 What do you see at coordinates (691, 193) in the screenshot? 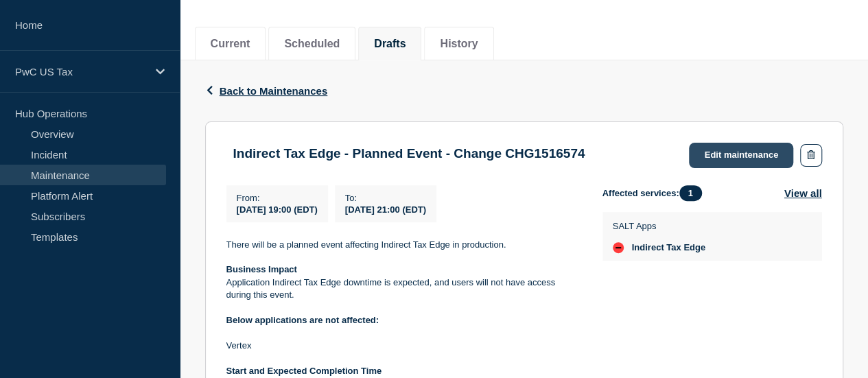
I see `span: 1` at bounding box center [691, 193].